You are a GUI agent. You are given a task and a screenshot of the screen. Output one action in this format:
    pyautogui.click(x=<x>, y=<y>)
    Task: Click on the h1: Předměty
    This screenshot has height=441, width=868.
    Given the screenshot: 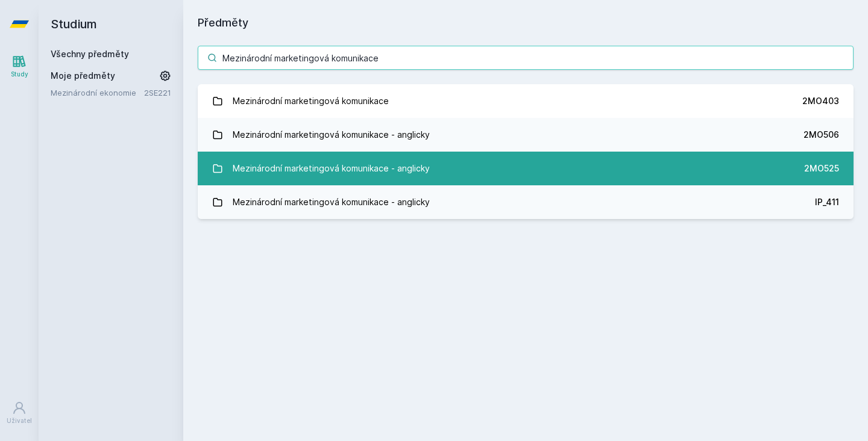 What is the action you would take?
    pyautogui.click(x=526, y=23)
    